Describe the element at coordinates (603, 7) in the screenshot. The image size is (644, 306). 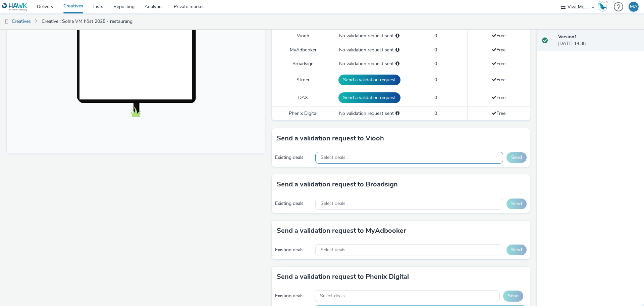
I see `img: Hawk Academy` at that location.